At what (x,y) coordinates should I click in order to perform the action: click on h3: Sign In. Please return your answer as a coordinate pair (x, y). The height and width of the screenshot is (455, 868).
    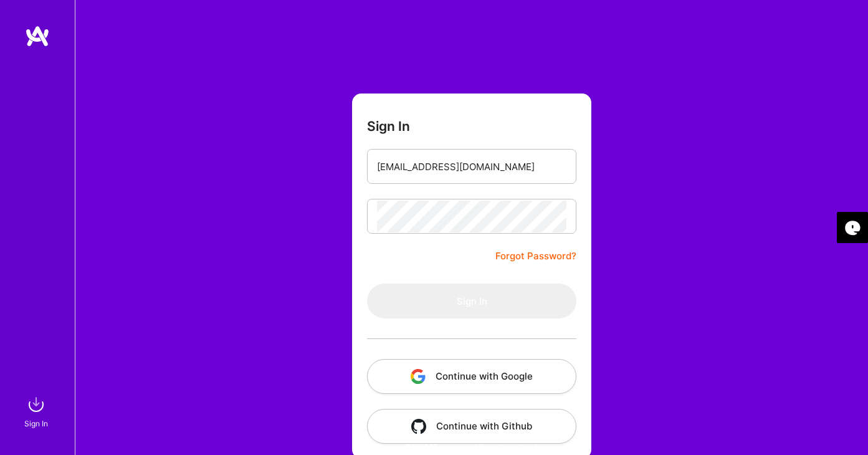
    Looking at the image, I should click on (388, 126).